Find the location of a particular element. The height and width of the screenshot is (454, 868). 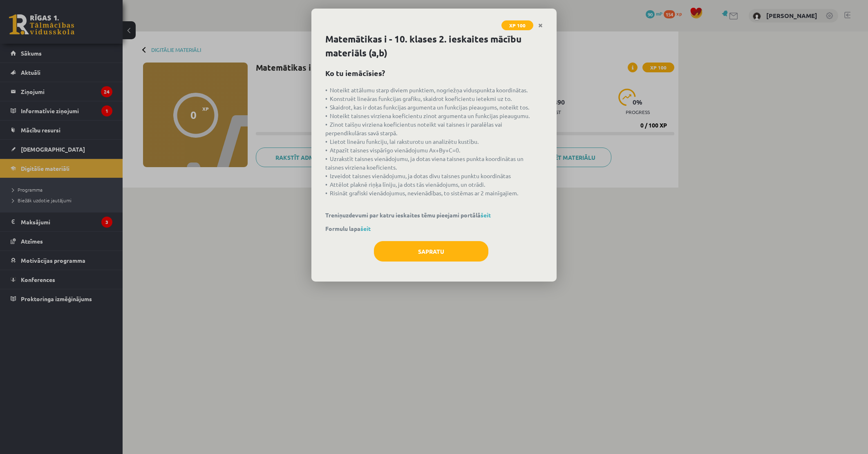

span: XP 100 is located at coordinates (517, 25).